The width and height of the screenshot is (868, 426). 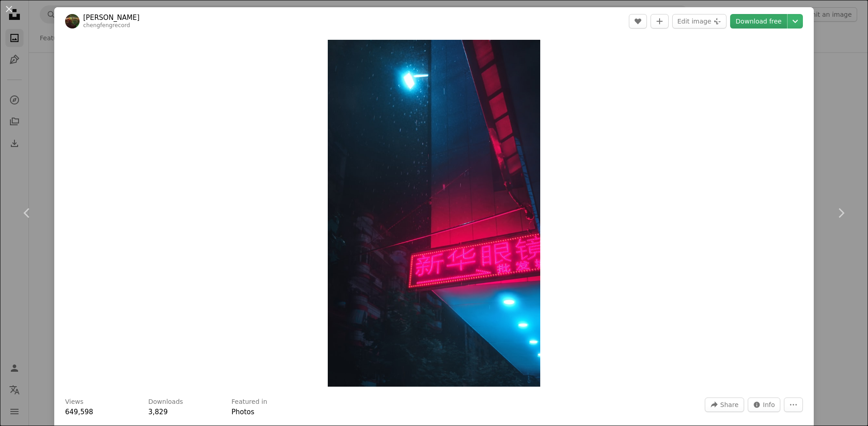 What do you see at coordinates (638, 21) in the screenshot?
I see `button: Like` at bounding box center [638, 21].